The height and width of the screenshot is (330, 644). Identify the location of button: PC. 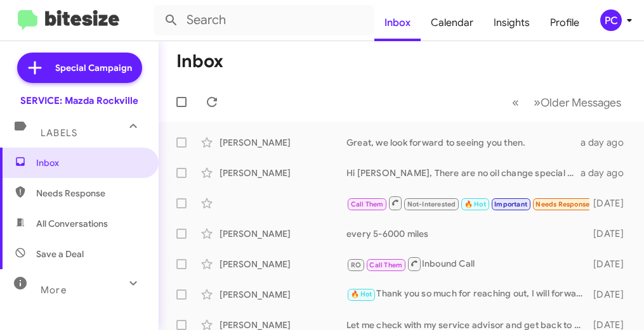
(610, 20).